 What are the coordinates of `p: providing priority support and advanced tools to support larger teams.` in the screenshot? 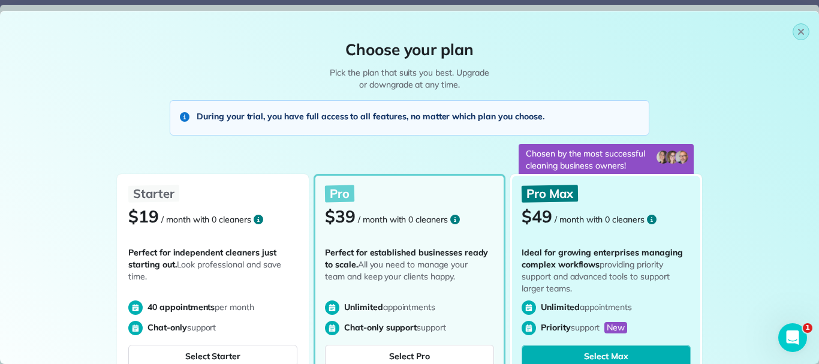 It's located at (604, 271).